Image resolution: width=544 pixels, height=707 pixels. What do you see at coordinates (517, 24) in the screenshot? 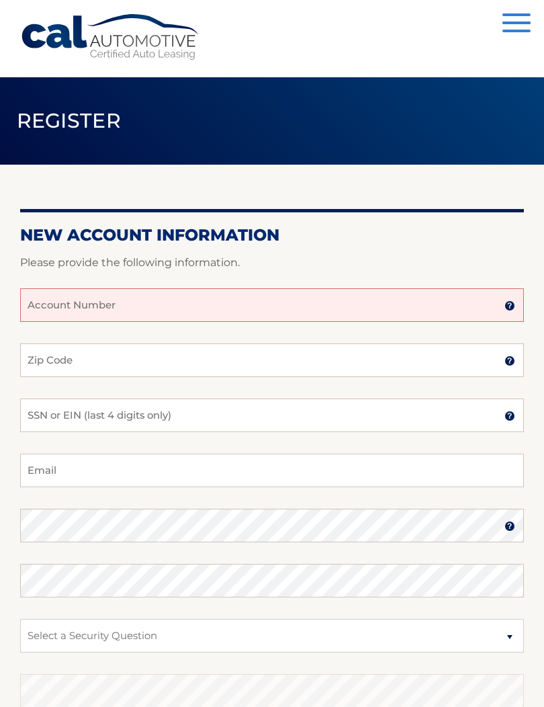
I see `button: Menu` at bounding box center [517, 24].